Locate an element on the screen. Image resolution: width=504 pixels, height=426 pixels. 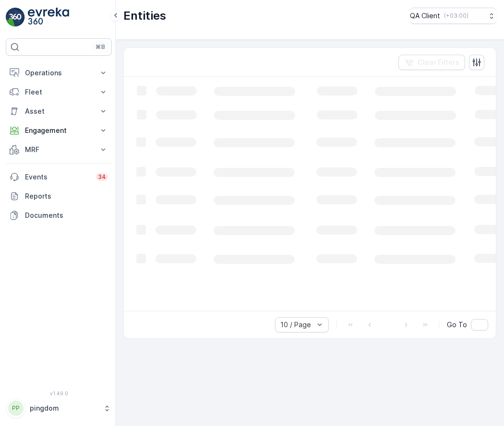
button: Operations is located at coordinates (59, 73).